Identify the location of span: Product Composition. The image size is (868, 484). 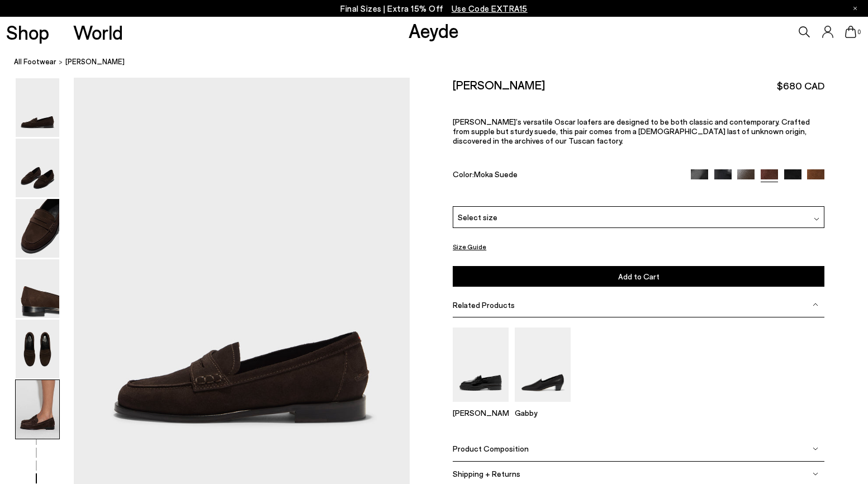
(491, 448).